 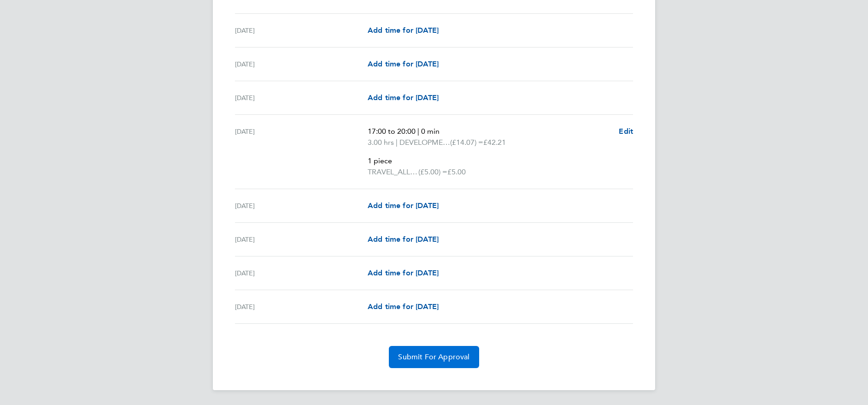 I want to click on span: TRAVEL_ALLOWANCE_5, so click(x=393, y=172).